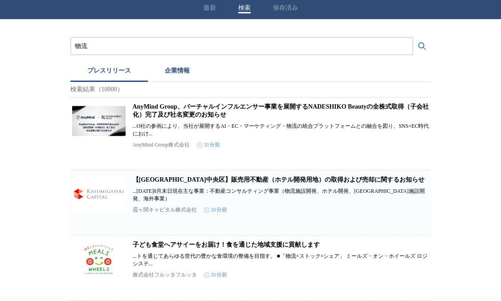  What do you see at coordinates (161, 145) in the screenshot?
I see `p: AnyMind Group株式会社` at bounding box center [161, 145].